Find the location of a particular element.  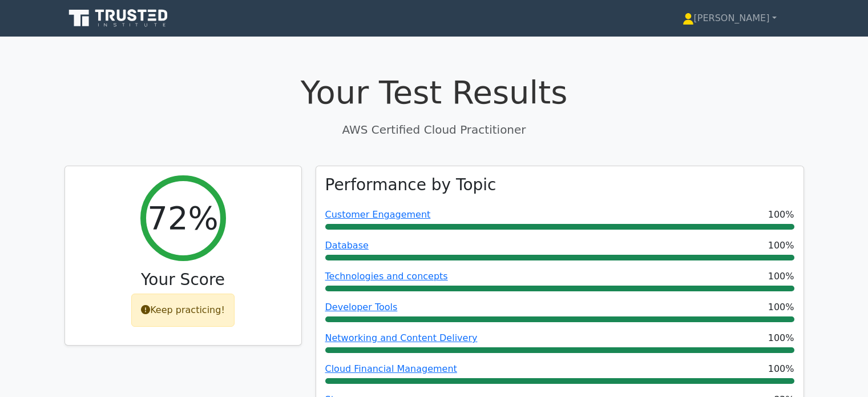

p: AWS Certified Cloud Practitioner is located at coordinates (434, 129).